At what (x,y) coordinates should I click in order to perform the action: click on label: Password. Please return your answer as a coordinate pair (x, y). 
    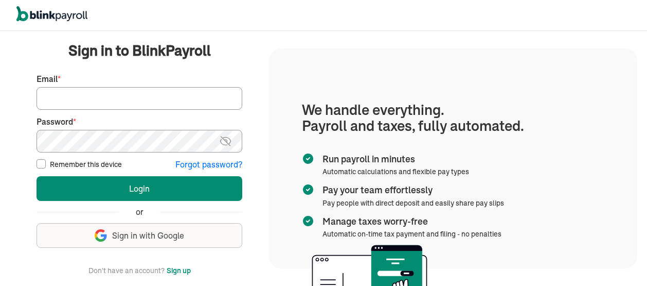
    Looking at the image, I should click on (139, 121).